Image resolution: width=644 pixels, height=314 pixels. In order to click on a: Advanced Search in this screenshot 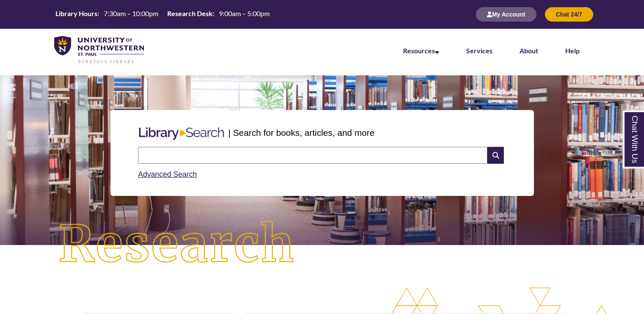, I will do `click(167, 174)`.